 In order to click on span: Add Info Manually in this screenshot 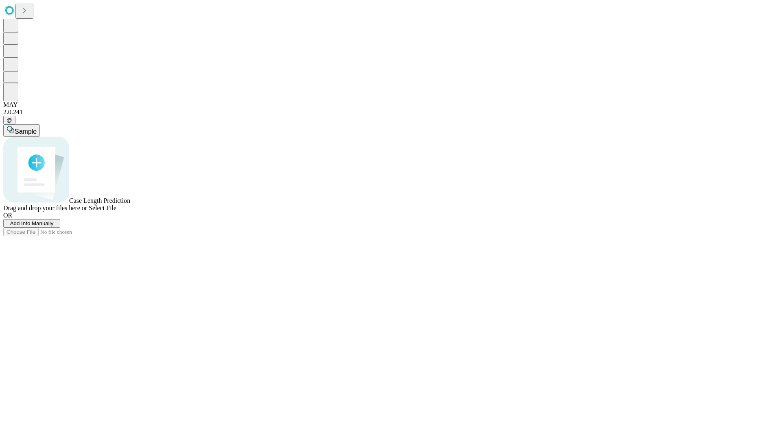, I will do `click(32, 223)`.